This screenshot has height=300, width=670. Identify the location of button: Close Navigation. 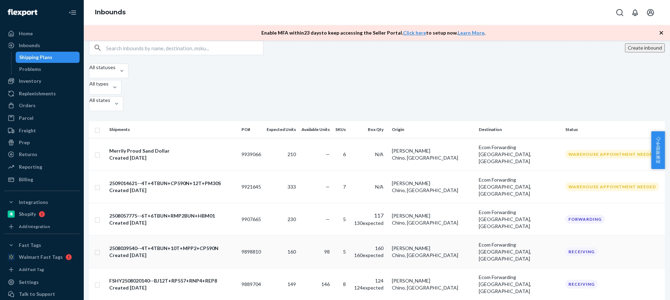
(73, 13).